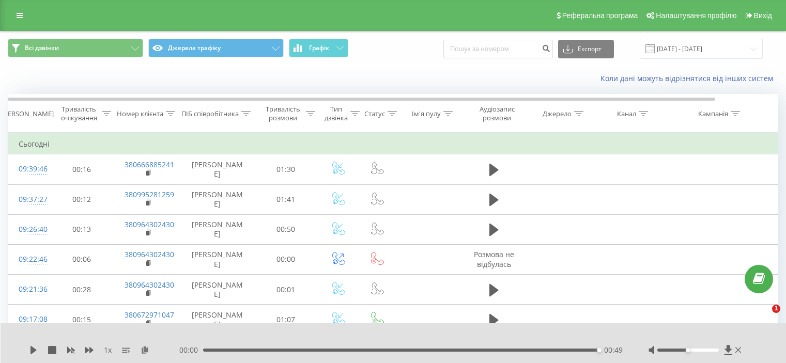 The width and height of the screenshot is (786, 363). Describe the element at coordinates (216, 48) in the screenshot. I see `button: Джерела трафіку` at that location.